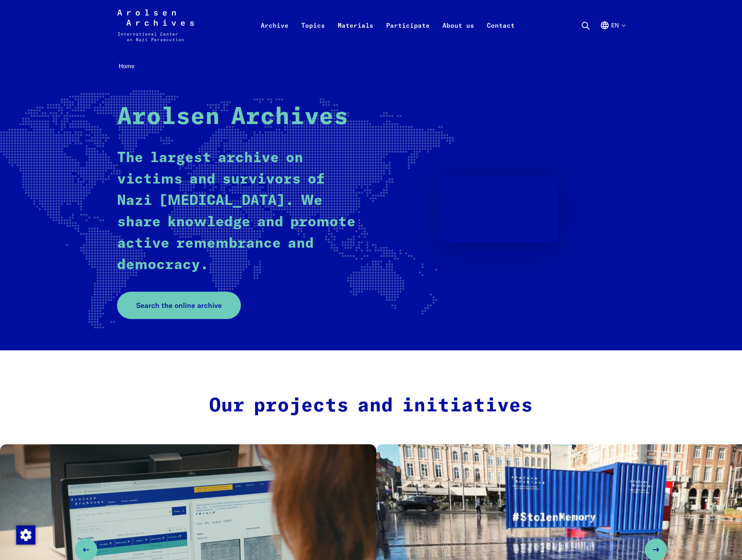  Describe the element at coordinates (179, 305) in the screenshot. I see `span: Search the online archive` at that location.